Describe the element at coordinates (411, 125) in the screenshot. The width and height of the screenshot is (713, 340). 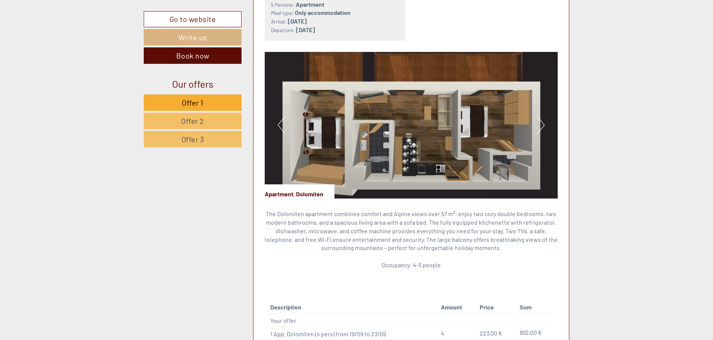
I see `img: image` at that location.